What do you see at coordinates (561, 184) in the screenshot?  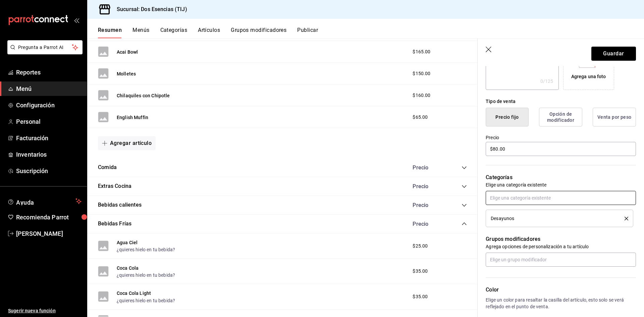 I see `p: Elige una categoría existente` at bounding box center [561, 184].